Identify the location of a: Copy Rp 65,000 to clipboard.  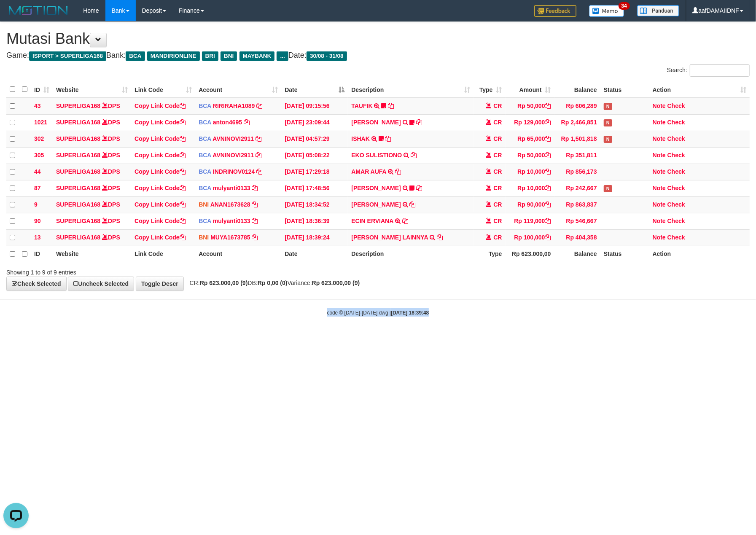
(548, 139).